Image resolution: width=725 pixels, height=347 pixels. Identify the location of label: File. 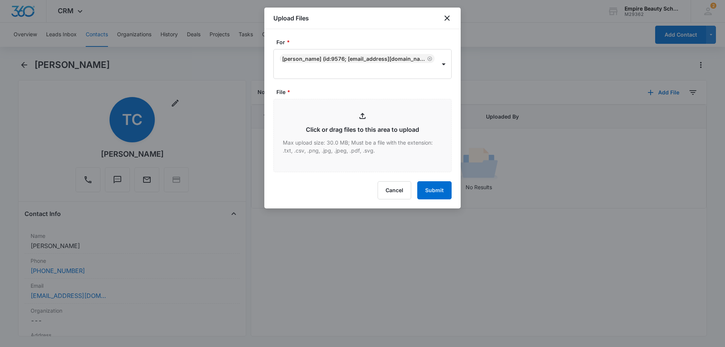
(365, 92).